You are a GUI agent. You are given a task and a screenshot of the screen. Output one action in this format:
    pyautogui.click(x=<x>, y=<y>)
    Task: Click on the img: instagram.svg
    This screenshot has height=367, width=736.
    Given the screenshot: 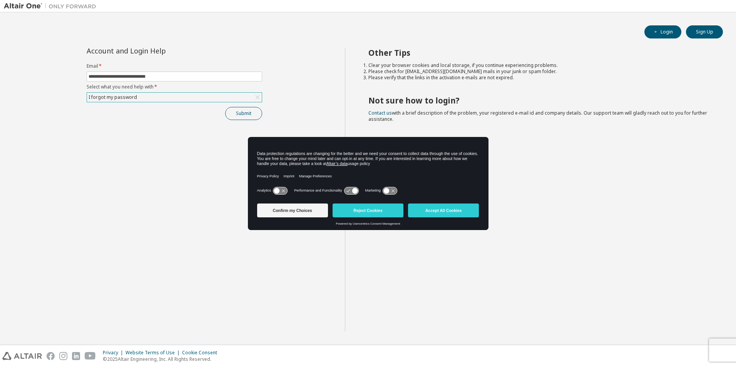 What is the action you would take?
    pyautogui.click(x=63, y=356)
    